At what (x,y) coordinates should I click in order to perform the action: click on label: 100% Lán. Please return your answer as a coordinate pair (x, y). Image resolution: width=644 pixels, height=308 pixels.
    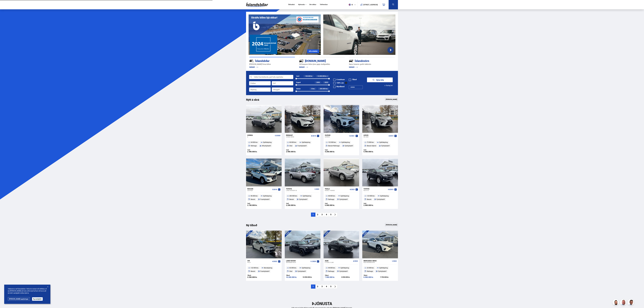
    Looking at the image, I should click on (338, 83).